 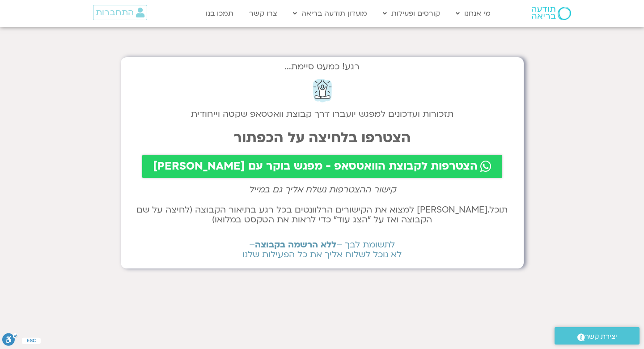 What do you see at coordinates (412, 13) in the screenshot?
I see `a: קורסים ופעילות` at bounding box center [412, 13].